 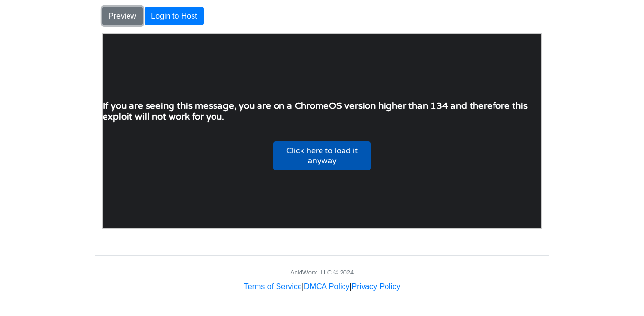 I want to click on a: Terms of Service, so click(x=273, y=286).